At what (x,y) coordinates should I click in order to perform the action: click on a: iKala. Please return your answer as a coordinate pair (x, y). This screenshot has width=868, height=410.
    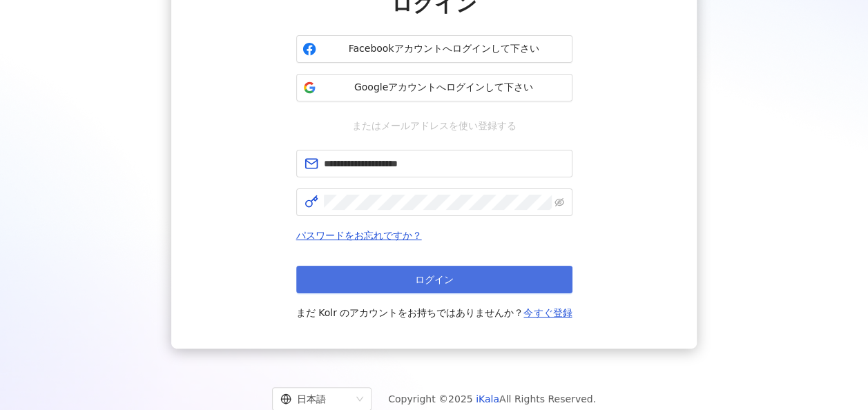
    Looking at the image, I should click on (487, 400).